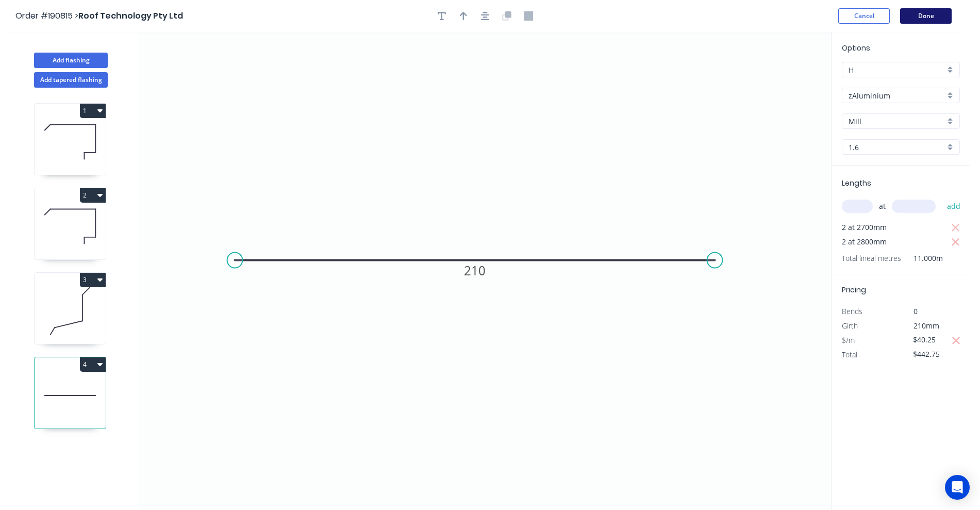  What do you see at coordinates (93, 364) in the screenshot?
I see `button: 4` at bounding box center [93, 364].